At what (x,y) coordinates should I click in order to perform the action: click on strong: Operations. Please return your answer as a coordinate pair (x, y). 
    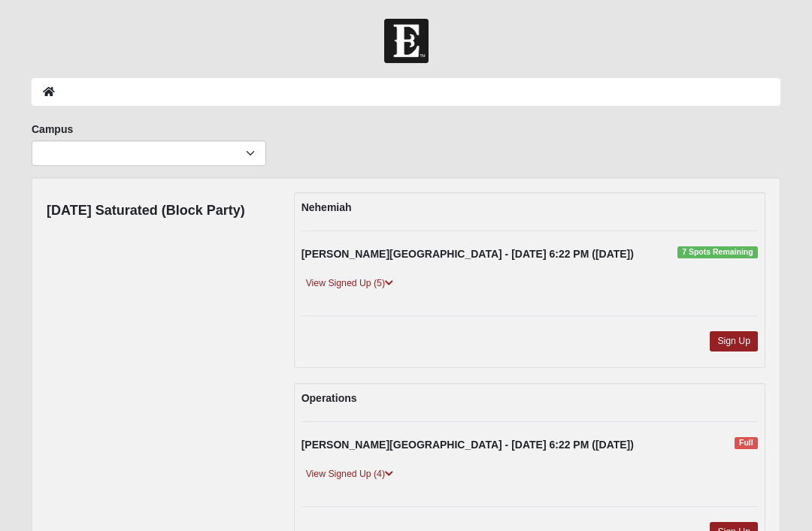
    Looking at the image, I should click on (329, 398).